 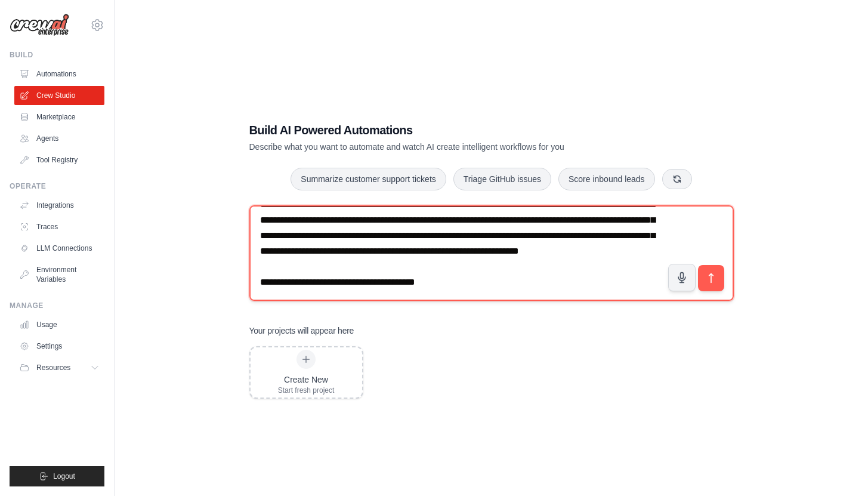 I want to click on div: Build, so click(x=57, y=55).